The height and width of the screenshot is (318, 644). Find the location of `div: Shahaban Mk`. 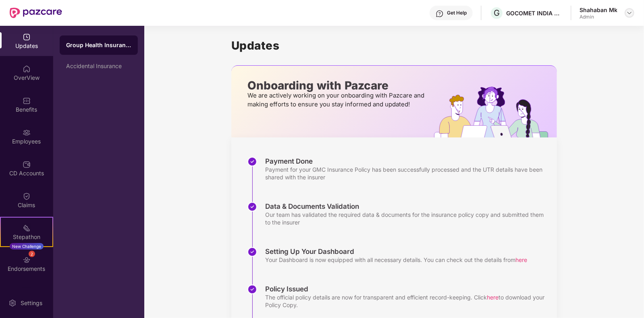

div: Shahaban Mk is located at coordinates (598, 9).